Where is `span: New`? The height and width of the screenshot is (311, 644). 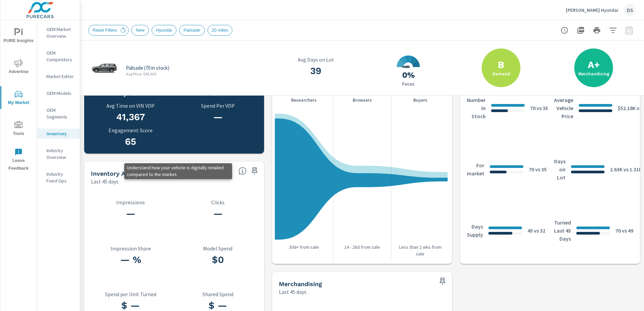 span: New is located at coordinates (140, 30).